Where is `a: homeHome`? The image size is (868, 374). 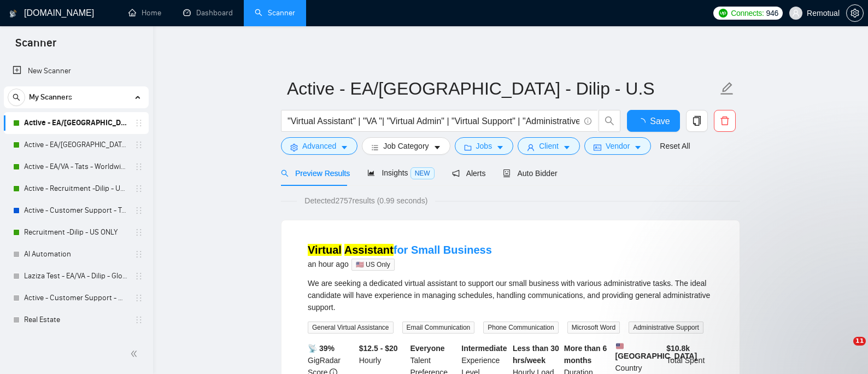 a: homeHome is located at coordinates (145, 12).